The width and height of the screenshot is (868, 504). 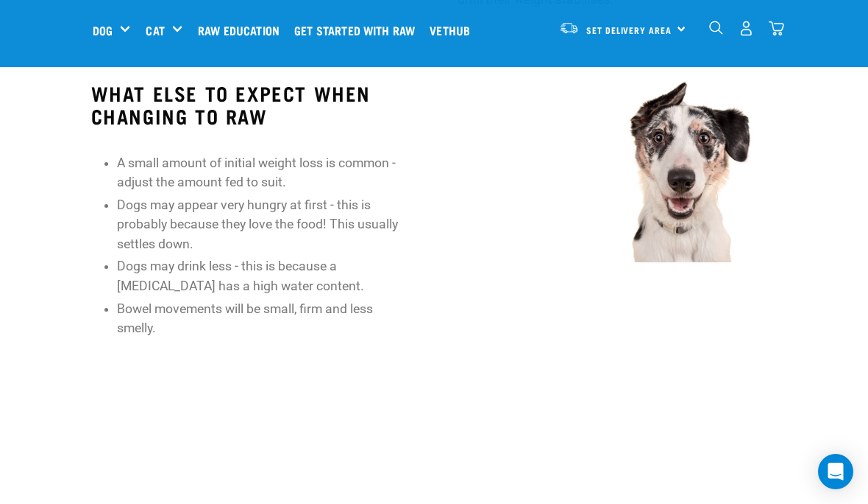 I want to click on a: Cat, so click(x=155, y=31).